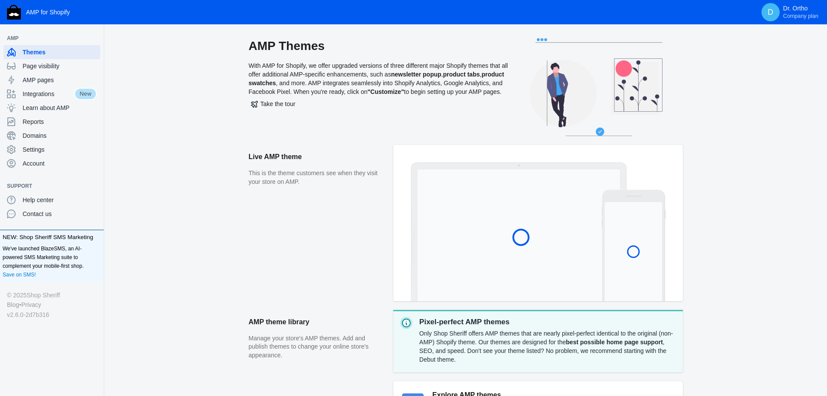  I want to click on b: "Customize", so click(386, 92).